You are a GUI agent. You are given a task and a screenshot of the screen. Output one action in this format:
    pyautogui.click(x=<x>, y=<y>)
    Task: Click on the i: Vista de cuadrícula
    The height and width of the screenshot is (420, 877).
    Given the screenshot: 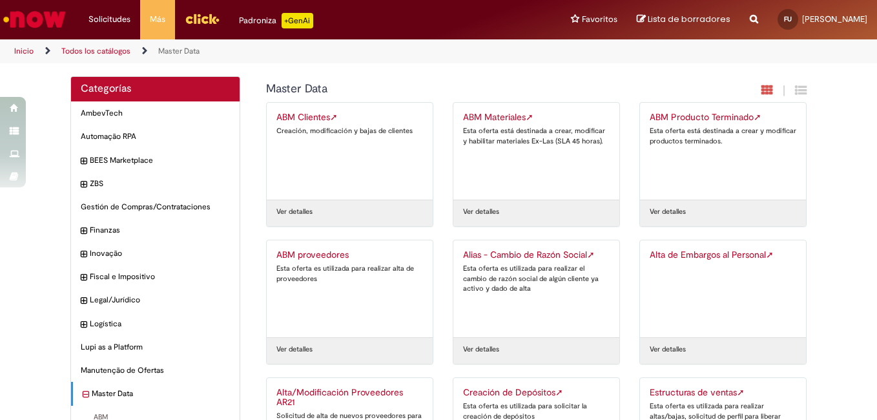 What is the action you would take?
    pyautogui.click(x=800, y=90)
    